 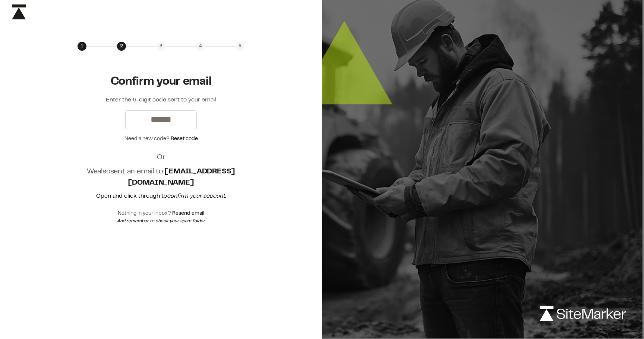 What do you see at coordinates (161, 158) in the screenshot?
I see `h2: Or` at bounding box center [161, 158].